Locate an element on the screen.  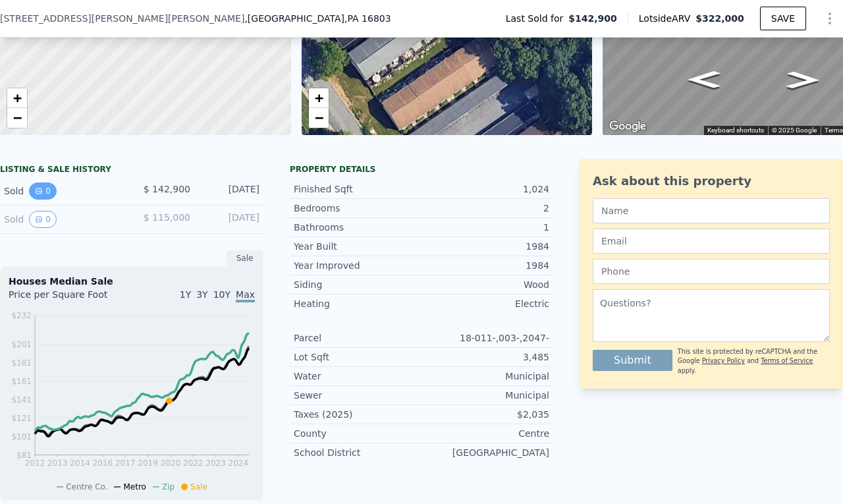
tspan: 2017 is located at coordinates (125, 463).